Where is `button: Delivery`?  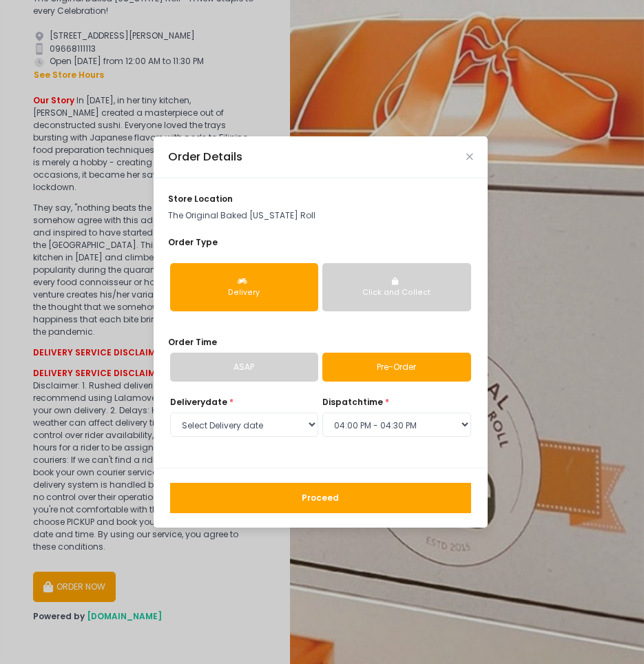 button: Delivery is located at coordinates (244, 288).